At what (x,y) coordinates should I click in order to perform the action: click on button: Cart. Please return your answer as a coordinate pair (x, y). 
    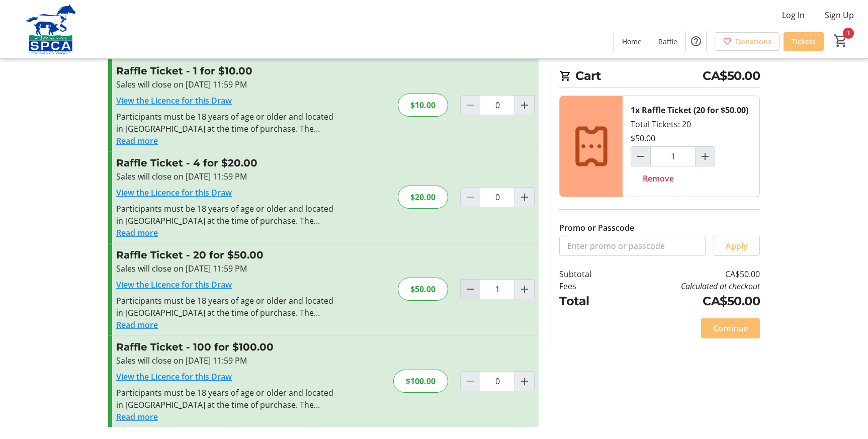
    Looking at the image, I should click on (841, 41).